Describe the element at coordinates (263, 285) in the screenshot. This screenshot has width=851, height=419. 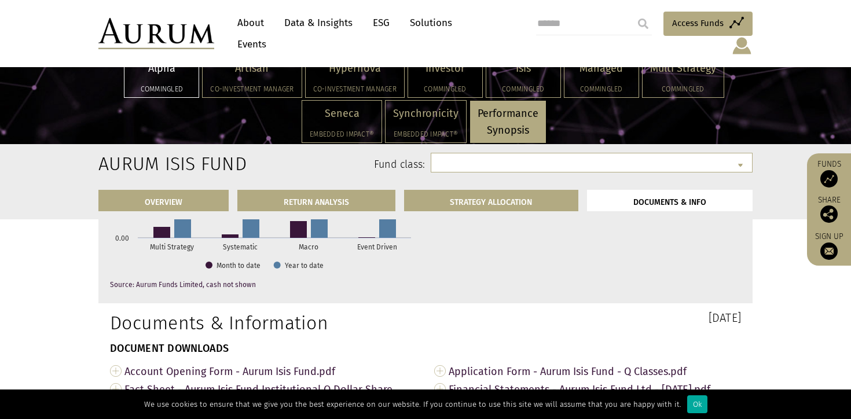
I see `p: Source: Aurum Funds Limited, cash not shown` at that location.